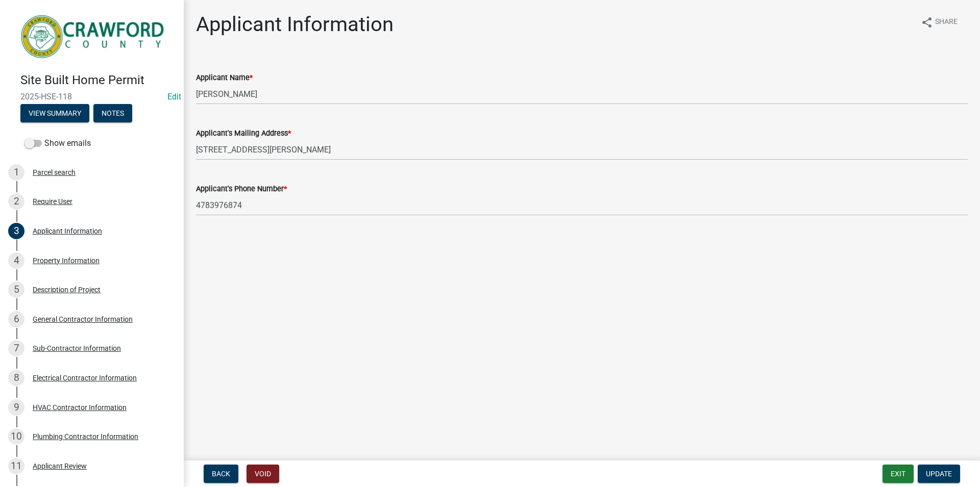  Describe the element at coordinates (224, 78) in the screenshot. I see `label: Applicant Name` at that location.